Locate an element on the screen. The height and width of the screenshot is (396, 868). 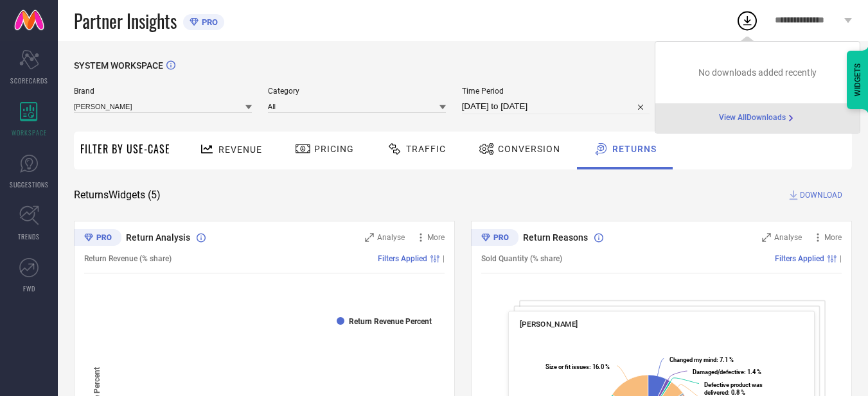
span: Returns is located at coordinates (634, 149).